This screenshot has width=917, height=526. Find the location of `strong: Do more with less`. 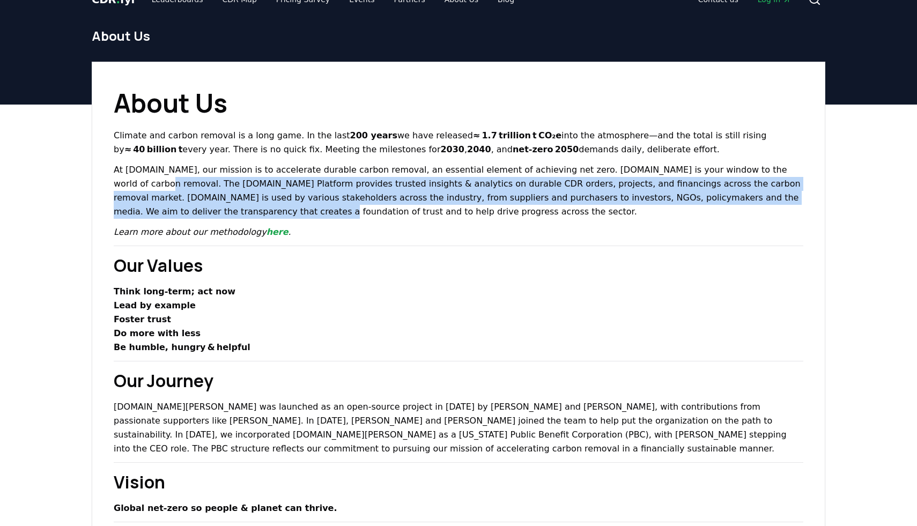

strong: Do more with less is located at coordinates (157, 333).